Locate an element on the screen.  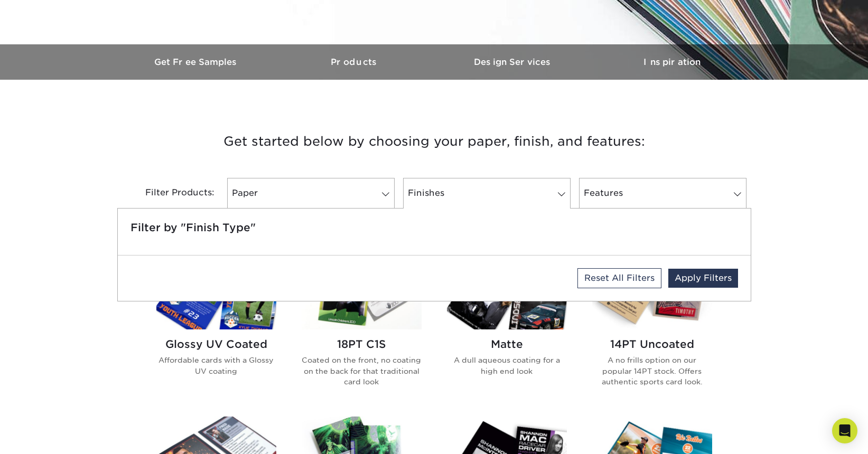
div: Filter Products: is located at coordinates (170, 193).